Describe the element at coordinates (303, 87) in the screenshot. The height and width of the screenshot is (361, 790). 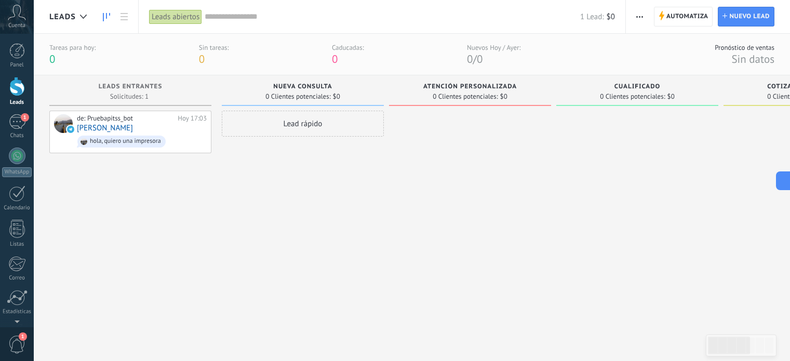
I see `div: Nueva consulta` at that location.